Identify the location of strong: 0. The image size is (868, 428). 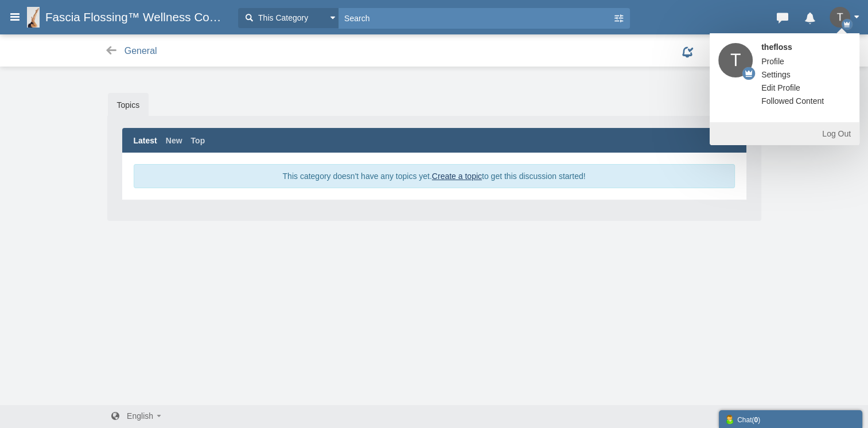
(756, 419).